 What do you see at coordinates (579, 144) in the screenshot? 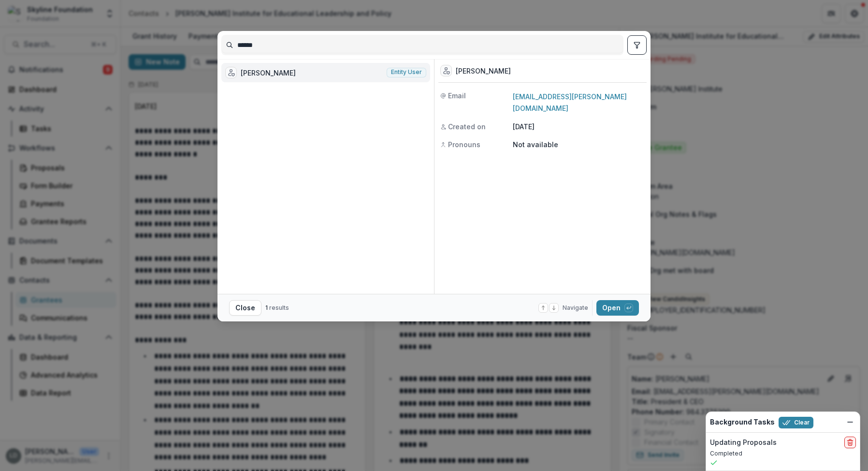
I see `p: Not available` at bounding box center [579, 144].